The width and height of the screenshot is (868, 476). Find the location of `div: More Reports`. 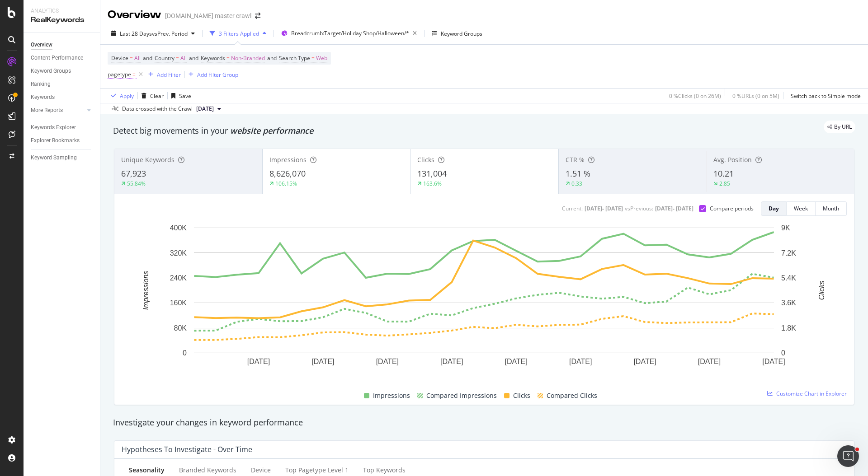

div: More Reports is located at coordinates (46, 110).